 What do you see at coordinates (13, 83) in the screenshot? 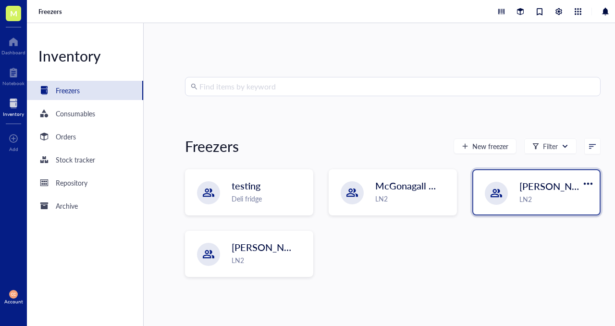
I see `div: Notebook` at bounding box center [13, 83].